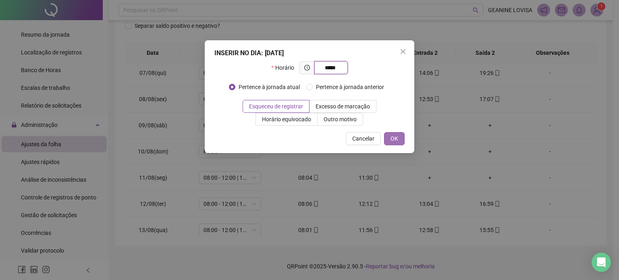 Image resolution: width=619 pixels, height=280 pixels. I want to click on label: Horário, so click(285, 68).